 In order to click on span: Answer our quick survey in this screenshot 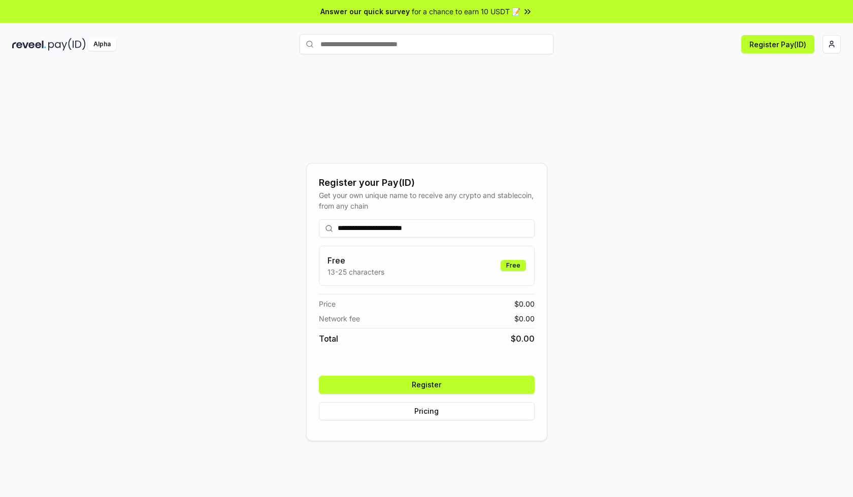, I will do `click(365, 11)`.